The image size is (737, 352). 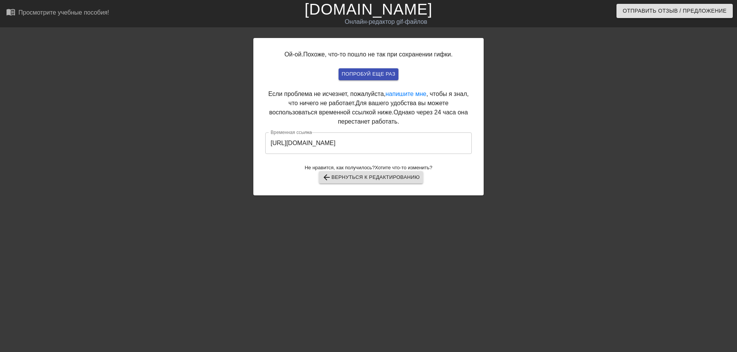 I want to click on ya-tr-span: Для вашего удобства вы можете воспользоваться временной ссылкой ниже., so click(x=359, y=108).